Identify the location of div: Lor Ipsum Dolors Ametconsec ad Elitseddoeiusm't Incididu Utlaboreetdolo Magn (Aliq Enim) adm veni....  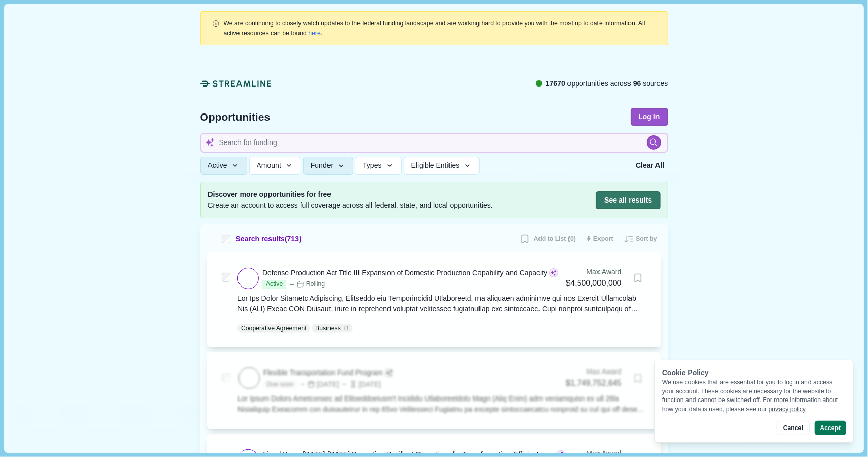
(442, 404).